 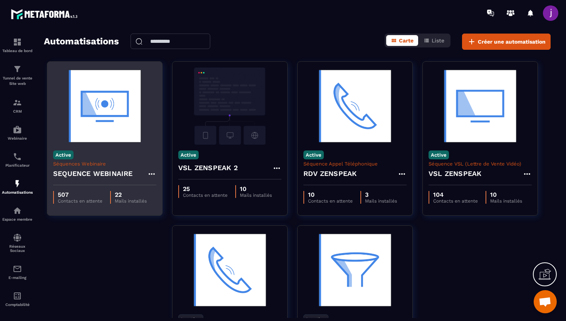 What do you see at coordinates (17, 192) in the screenshot?
I see `p: Automatisations` at bounding box center [17, 192].